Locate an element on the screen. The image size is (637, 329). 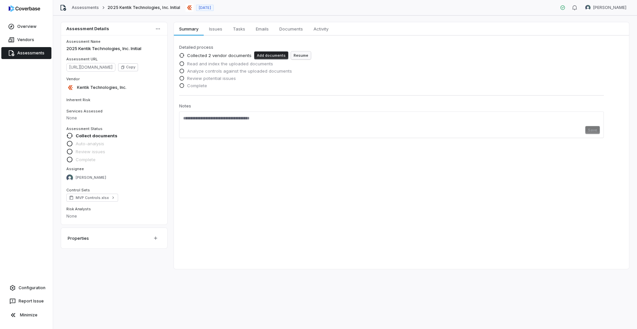
span: Auto-analysis is located at coordinates (90, 144).